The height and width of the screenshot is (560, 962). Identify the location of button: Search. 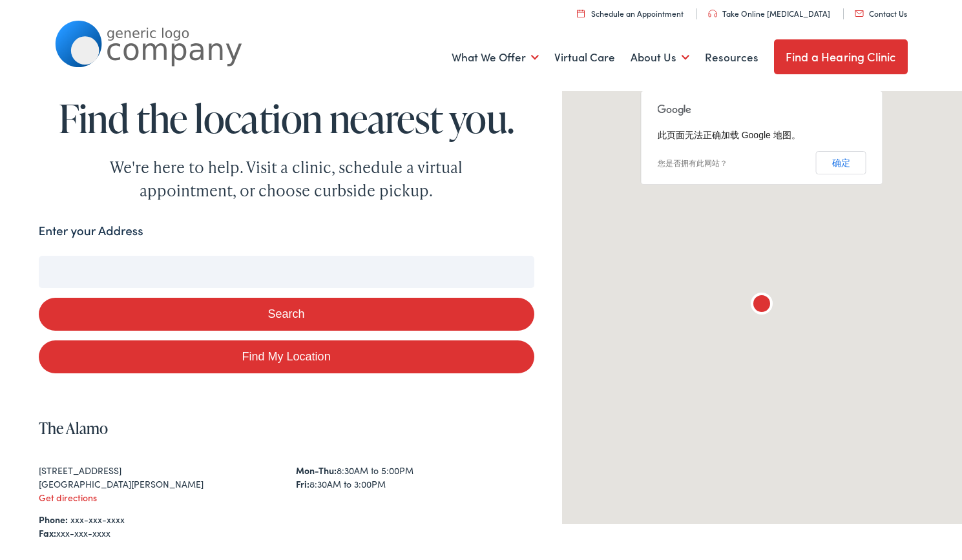
(287, 313).